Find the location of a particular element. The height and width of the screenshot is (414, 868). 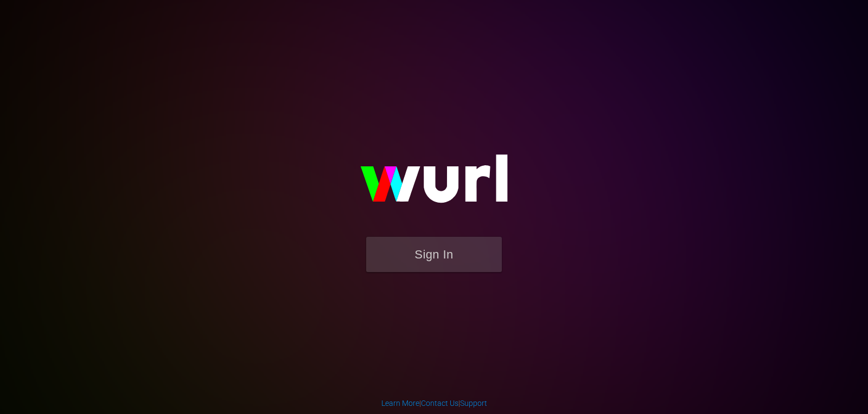

a: Support is located at coordinates (474, 404).